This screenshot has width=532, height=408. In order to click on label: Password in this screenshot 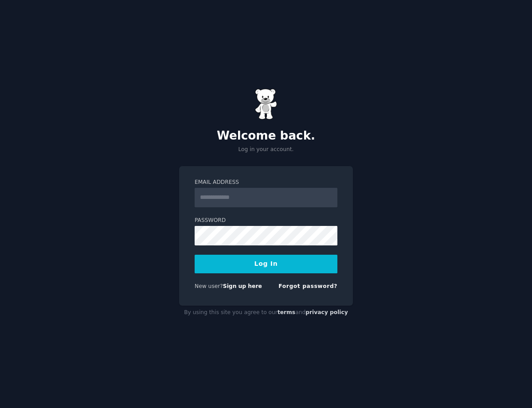, I will do `click(266, 221)`.